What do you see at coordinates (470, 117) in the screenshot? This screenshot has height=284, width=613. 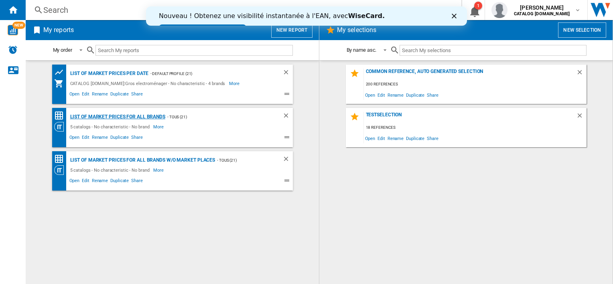 I see `div: testselection` at bounding box center [470, 117].